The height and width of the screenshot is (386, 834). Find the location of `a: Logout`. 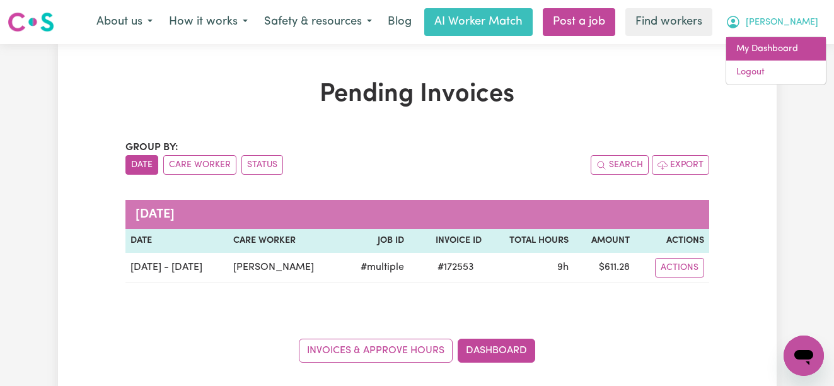

a: Logout is located at coordinates (776, 72).